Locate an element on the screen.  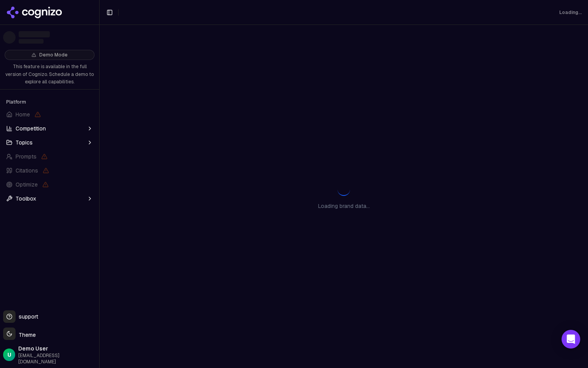
p: This feature is available in the full version of Cognizo. Schedule a demo to explore all capabili... is located at coordinates (50, 75).